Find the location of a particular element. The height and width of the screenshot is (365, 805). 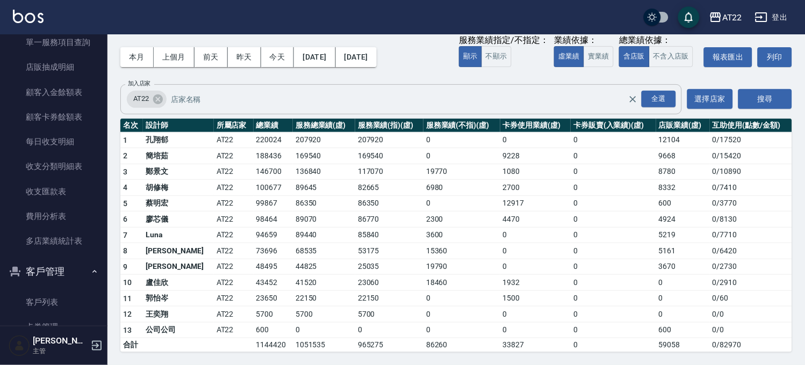

td: 0 / 6420 is located at coordinates (751, 252).